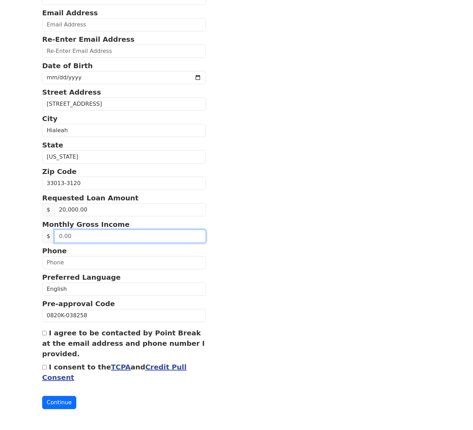 The height and width of the screenshot is (430, 473). What do you see at coordinates (50, 119) in the screenshot?
I see `strong: City` at bounding box center [50, 119].